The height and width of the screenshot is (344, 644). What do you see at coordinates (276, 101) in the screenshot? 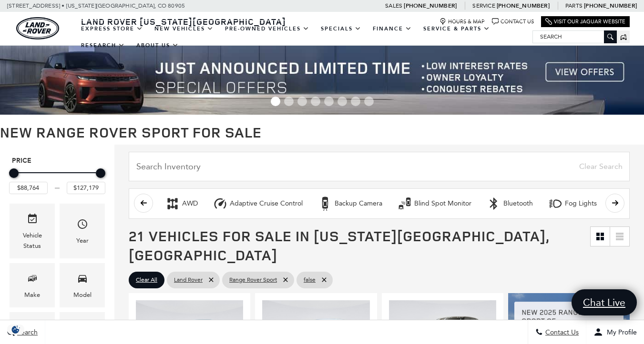
I see `span: Go to slide 1` at bounding box center [276, 101].